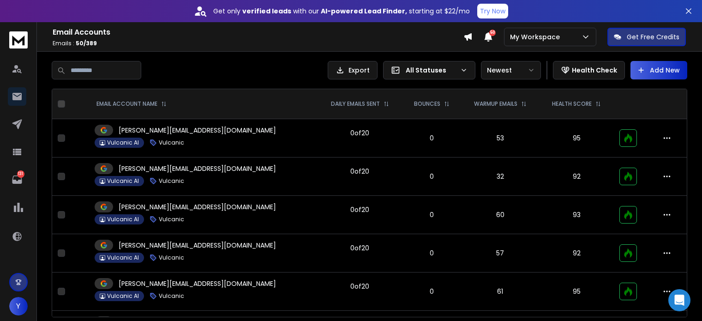 Image resolution: width=702 pixels, height=321 pixels. Describe the element at coordinates (500, 138) in the screenshot. I see `td: 53` at that location.